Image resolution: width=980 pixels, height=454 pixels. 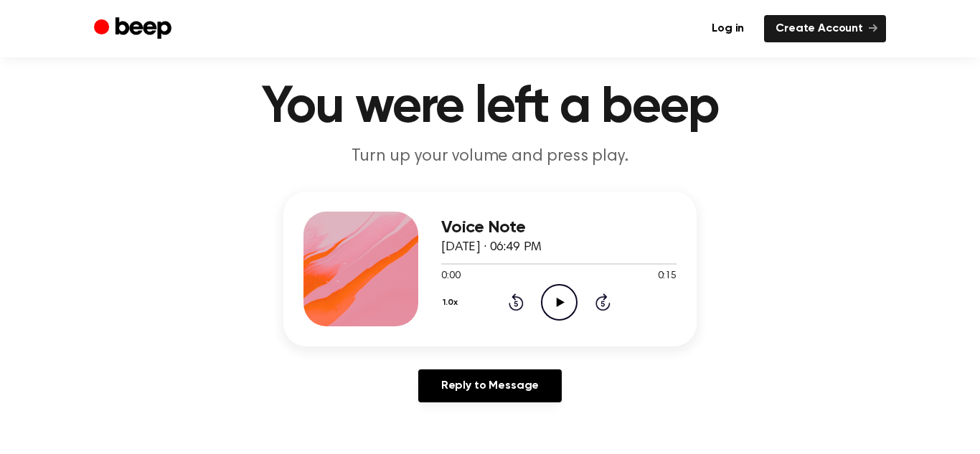 What do you see at coordinates (451, 276) in the screenshot?
I see `span: 0:00` at bounding box center [451, 276].